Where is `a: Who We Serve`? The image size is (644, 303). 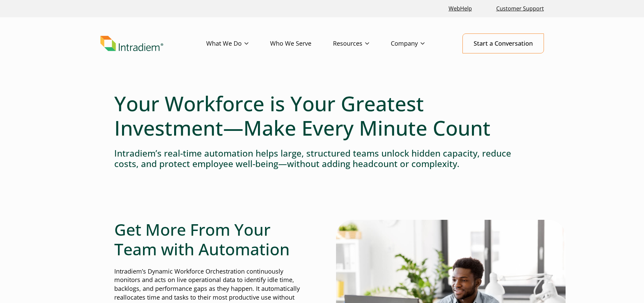
a: Who We Serve is located at coordinates (302, 44).